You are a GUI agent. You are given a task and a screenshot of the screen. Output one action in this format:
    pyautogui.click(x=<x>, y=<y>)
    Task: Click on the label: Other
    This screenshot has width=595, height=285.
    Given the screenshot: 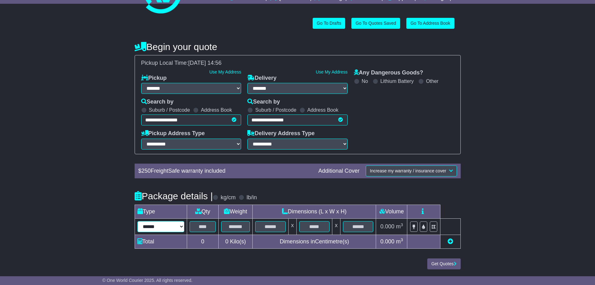 What is the action you would take?
    pyautogui.click(x=433, y=81)
    